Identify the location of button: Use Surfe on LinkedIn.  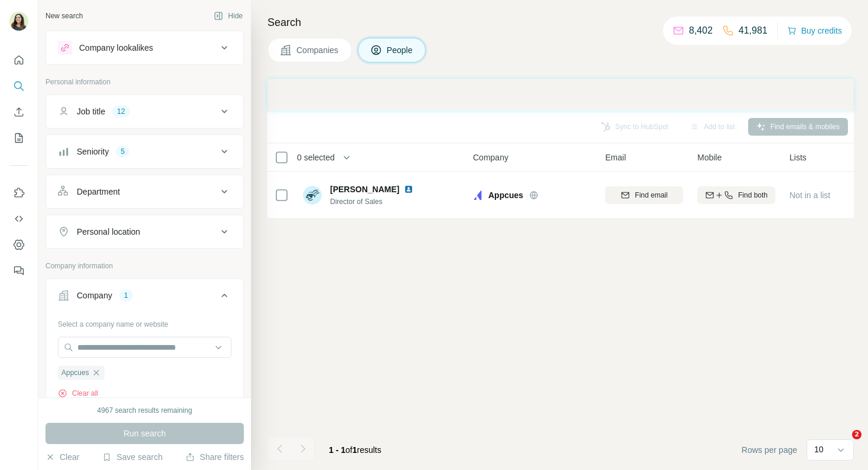
(19, 193).